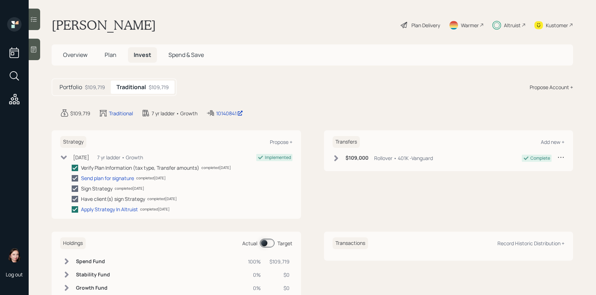 The image size is (596, 295). I want to click on div: Traditional, so click(121, 113).